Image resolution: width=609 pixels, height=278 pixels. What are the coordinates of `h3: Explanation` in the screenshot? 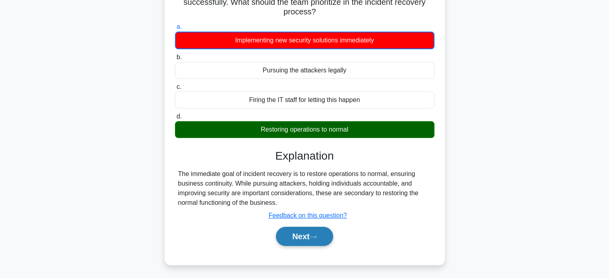 It's located at (305, 156).